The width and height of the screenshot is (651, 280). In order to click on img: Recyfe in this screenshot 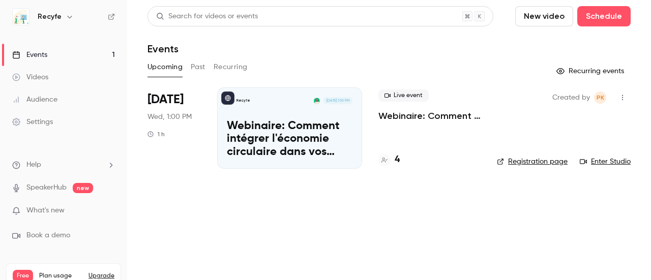, I will do `click(21, 17)`.